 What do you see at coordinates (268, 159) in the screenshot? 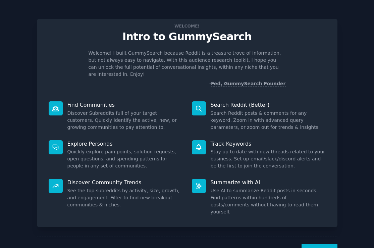
I see `dd: Stay up to date with new threads related to your business. Set up email/slack/discord alerts and ...` at bounding box center [268, 159].